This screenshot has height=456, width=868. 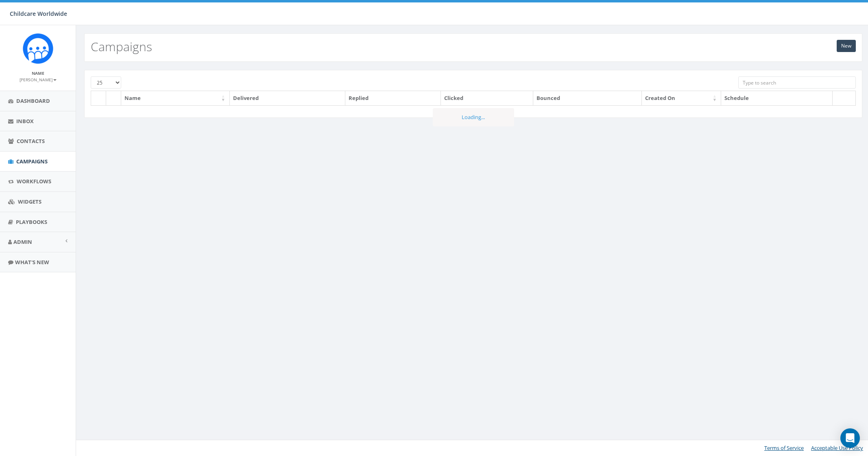 What do you see at coordinates (176, 98) in the screenshot?
I see `th: Name` at bounding box center [176, 98].